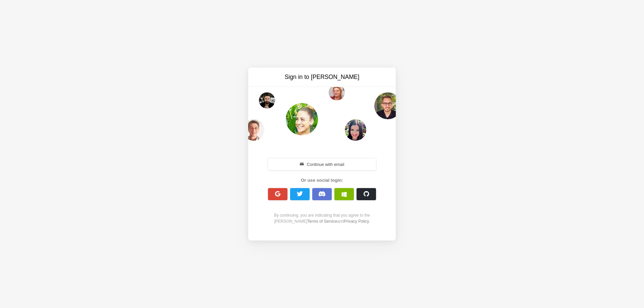 This screenshot has height=308, width=644. Describe the element at coordinates (322, 222) in the screenshot. I see `a: Terms of Service` at that location.